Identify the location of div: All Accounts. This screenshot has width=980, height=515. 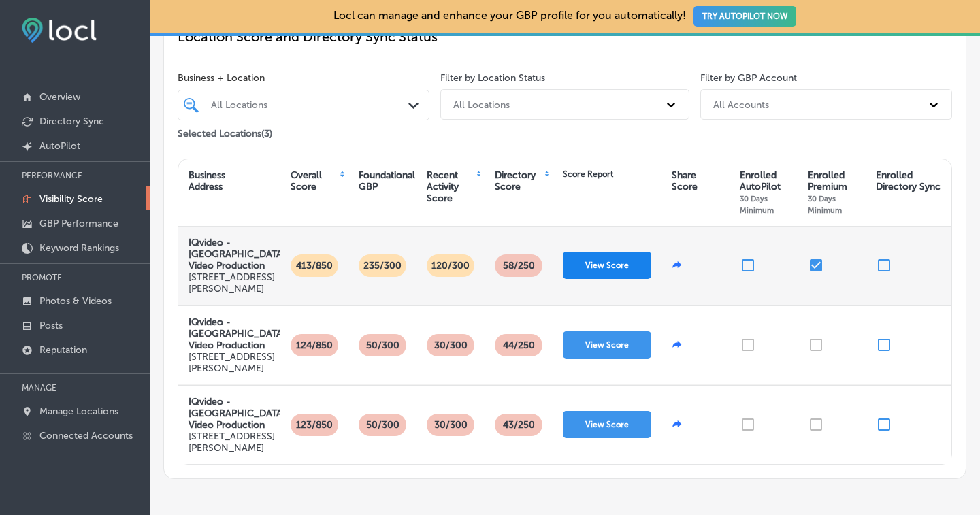
(741, 104).